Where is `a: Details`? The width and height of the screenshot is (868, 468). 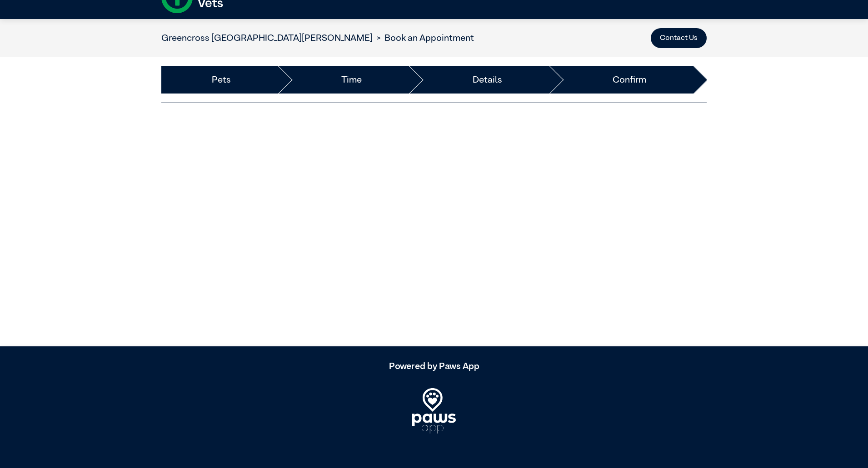 a: Details is located at coordinates (487, 80).